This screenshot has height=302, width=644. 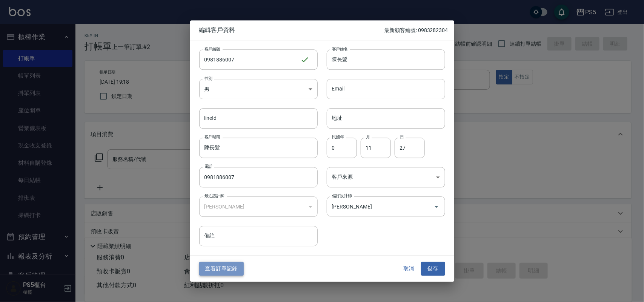 I want to click on label: 民國年, so click(x=337, y=137).